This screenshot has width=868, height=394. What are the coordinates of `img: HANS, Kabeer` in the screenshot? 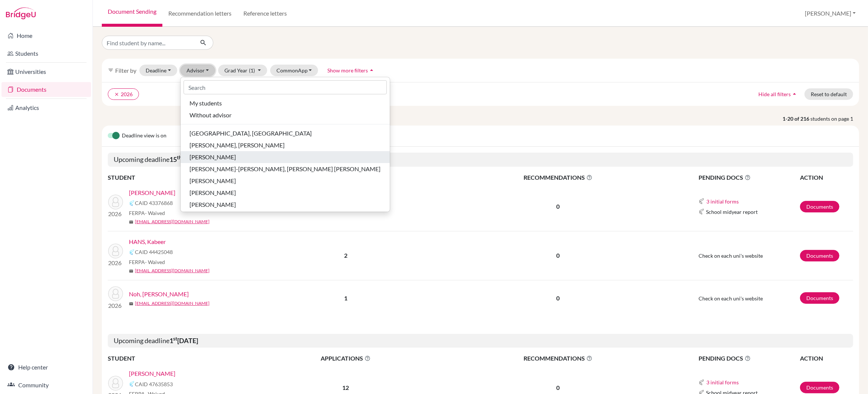 It's located at (116, 251).